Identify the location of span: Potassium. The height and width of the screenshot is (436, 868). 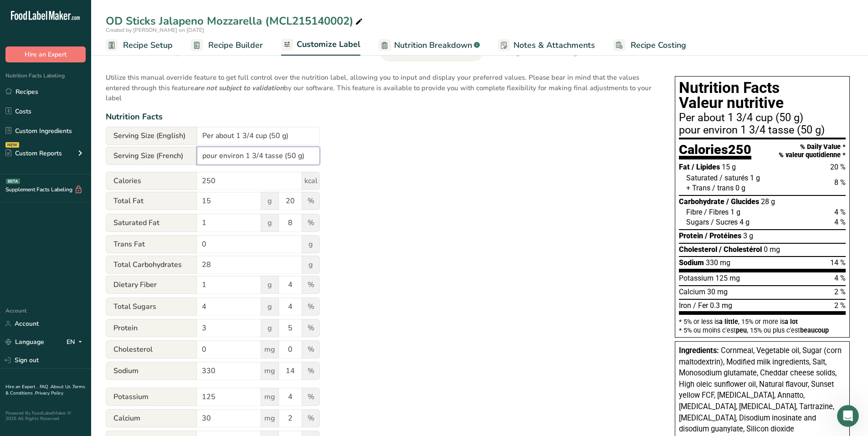
(151, 397).